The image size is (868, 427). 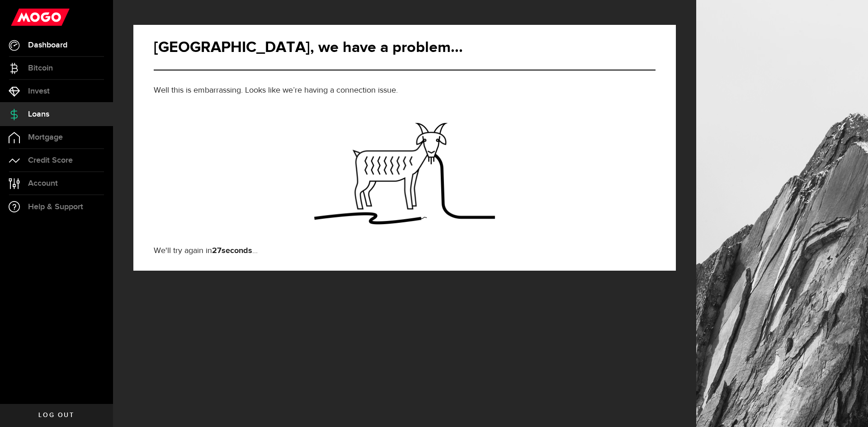 I want to click on span: Account, so click(x=43, y=183).